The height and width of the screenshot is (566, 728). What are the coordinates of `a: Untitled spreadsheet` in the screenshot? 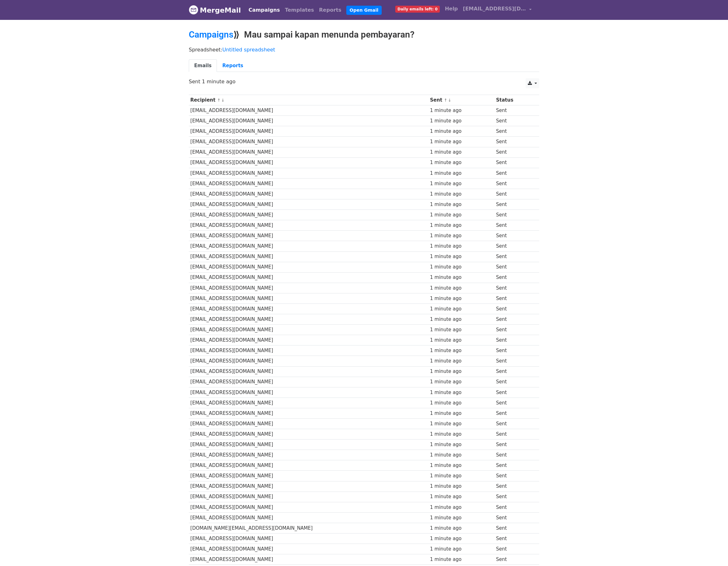 It's located at (248, 49).